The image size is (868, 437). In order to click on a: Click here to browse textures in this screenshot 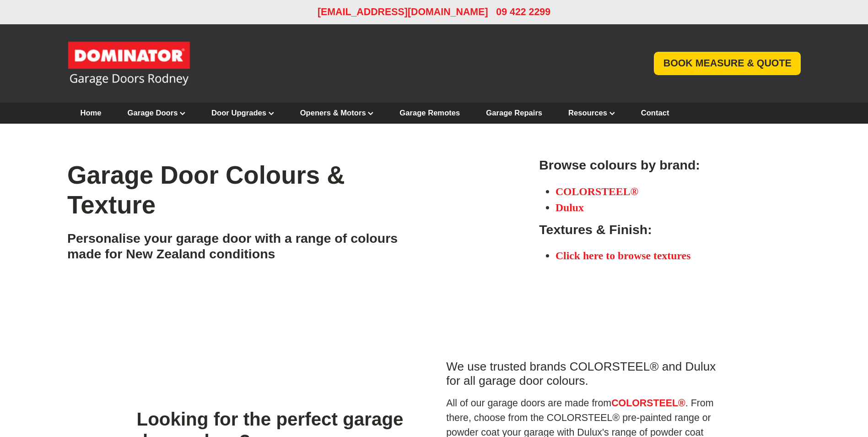, I will do `click(623, 256)`.